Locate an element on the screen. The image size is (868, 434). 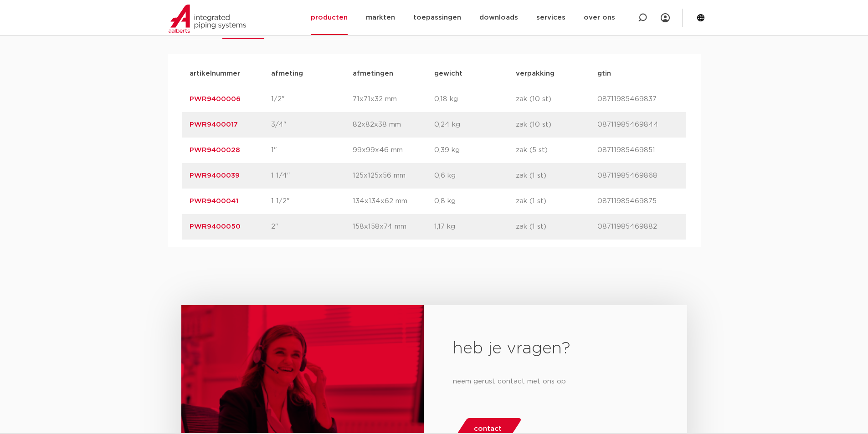
p: 08711985469844 is located at coordinates (638, 124).